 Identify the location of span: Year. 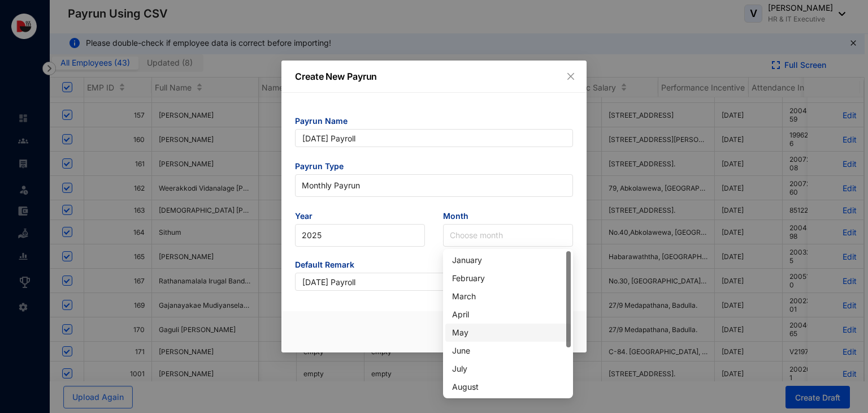
(360, 217).